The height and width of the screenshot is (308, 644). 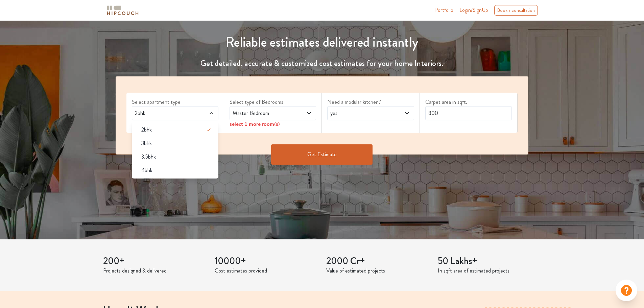 I want to click on h3: 200+, so click(x=155, y=262).